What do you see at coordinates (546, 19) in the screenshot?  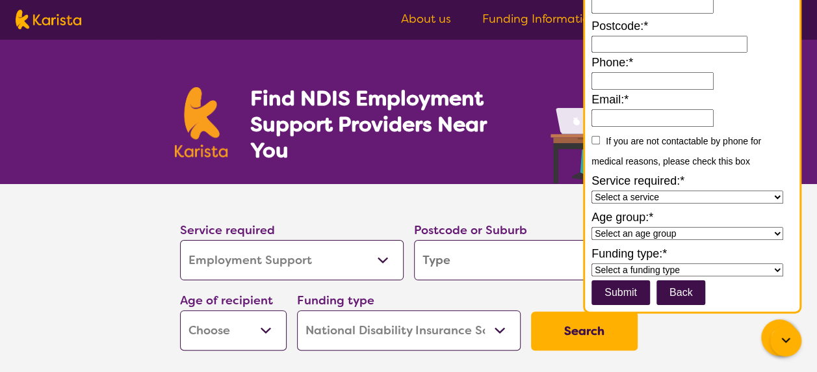 I see `a: Funding Information` at bounding box center [546, 19].